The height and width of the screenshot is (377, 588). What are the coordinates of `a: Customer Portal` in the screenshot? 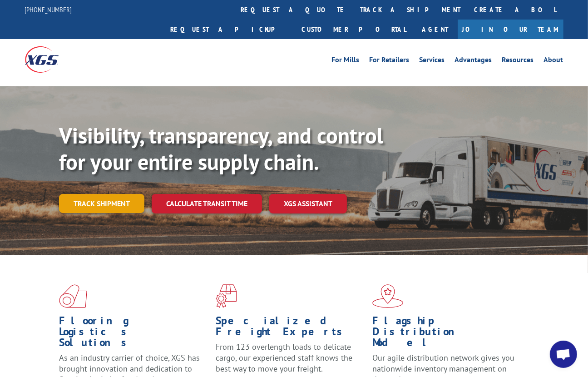 It's located at (354, 29).